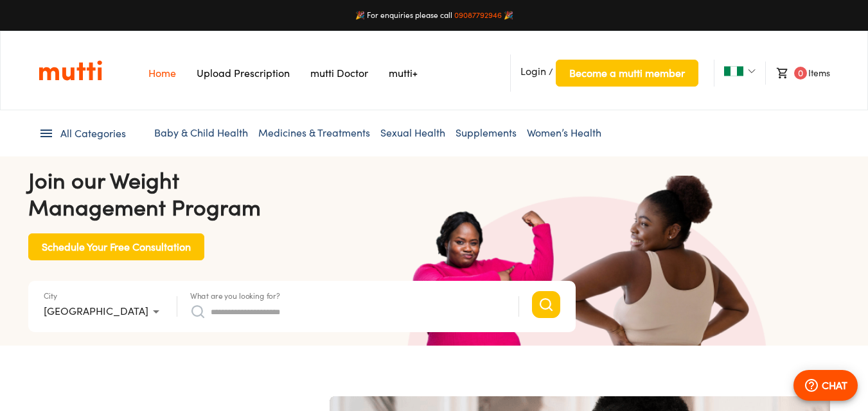  What do you see at coordinates (533, 71) in the screenshot?
I see `span: Login` at bounding box center [533, 71].